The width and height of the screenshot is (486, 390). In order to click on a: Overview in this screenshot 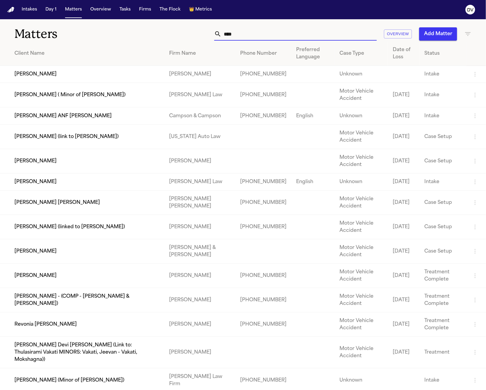, I will do `click(101, 10)`.